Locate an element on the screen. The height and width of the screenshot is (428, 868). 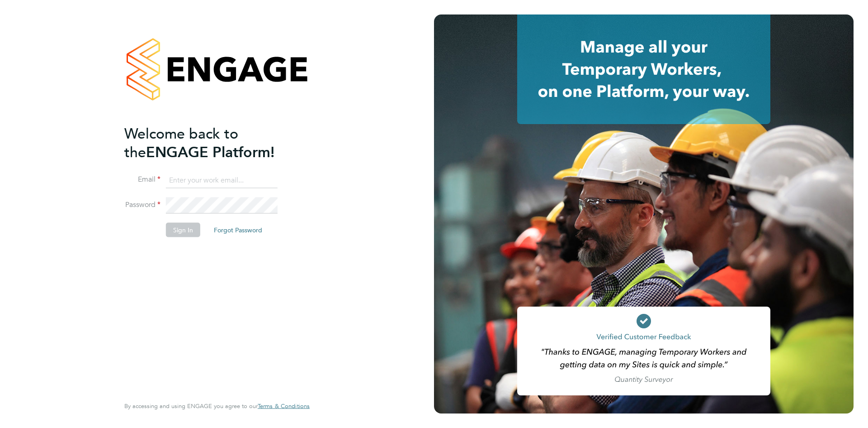
button: Sign In is located at coordinates (183, 230).